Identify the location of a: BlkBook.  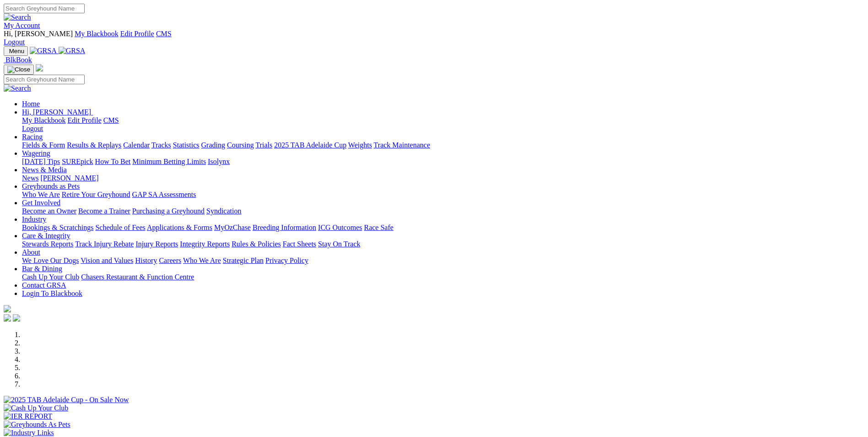
(18, 60).